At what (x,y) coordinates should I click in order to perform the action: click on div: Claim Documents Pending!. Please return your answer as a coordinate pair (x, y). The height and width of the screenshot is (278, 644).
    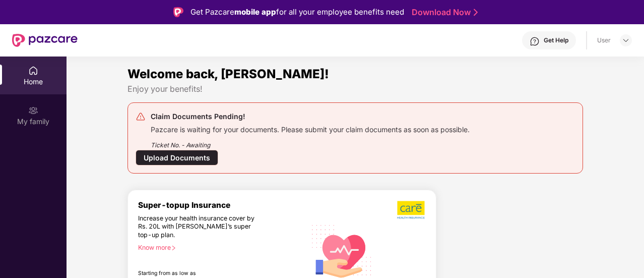
    Looking at the image, I should click on (310, 117).